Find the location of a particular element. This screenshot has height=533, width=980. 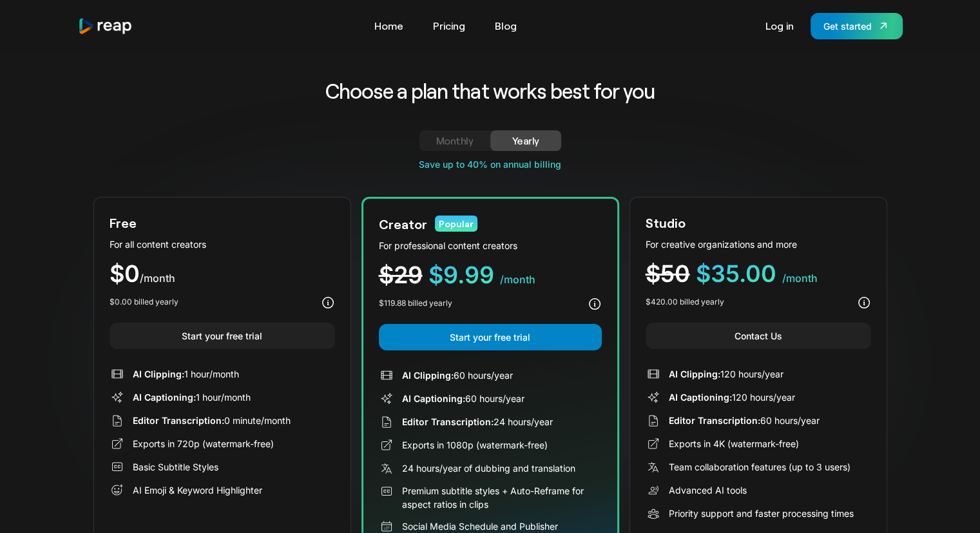

div: Popular is located at coordinates (457, 223).